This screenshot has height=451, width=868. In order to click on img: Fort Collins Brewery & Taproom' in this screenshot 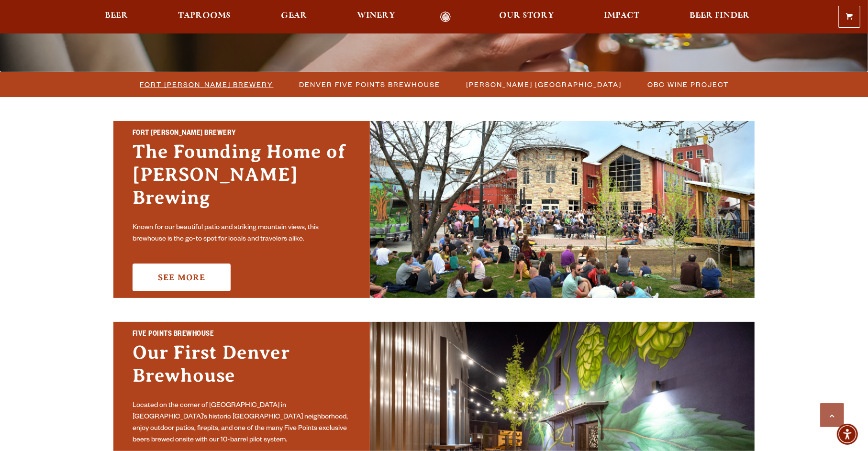, I will do `click(562, 210)`.